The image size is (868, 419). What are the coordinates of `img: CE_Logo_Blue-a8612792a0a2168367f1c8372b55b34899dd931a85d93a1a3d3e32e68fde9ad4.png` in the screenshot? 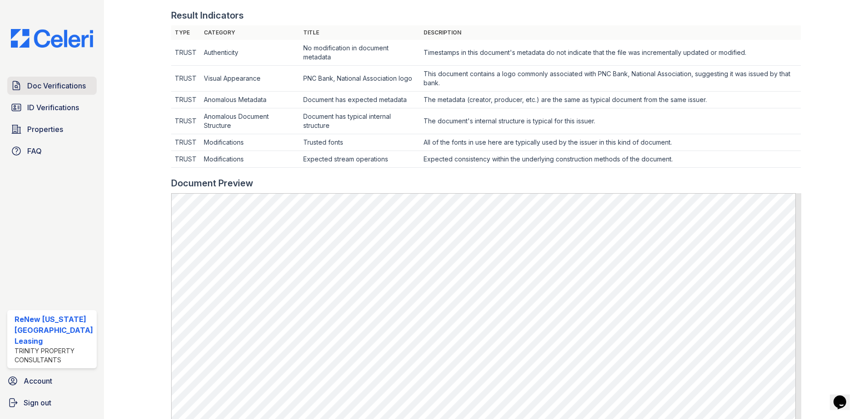 It's located at (52, 38).